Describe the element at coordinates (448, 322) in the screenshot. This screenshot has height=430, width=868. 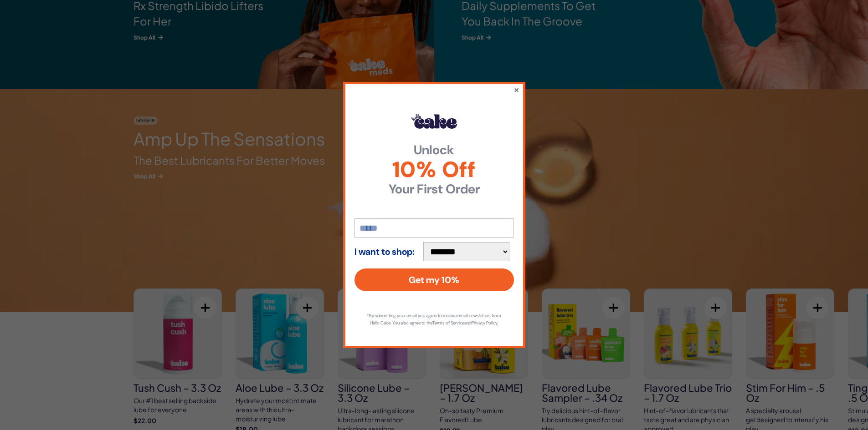
I see `a: Terms of Service` at that location.